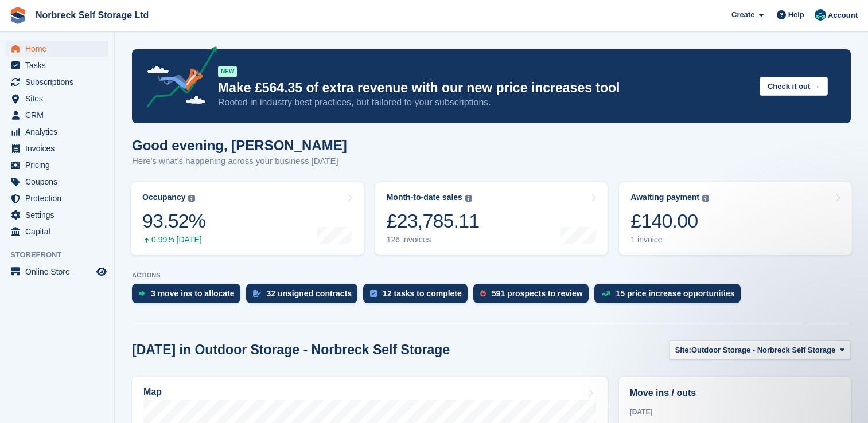  Describe the element at coordinates (60, 99) in the screenshot. I see `span: Sites` at that location.